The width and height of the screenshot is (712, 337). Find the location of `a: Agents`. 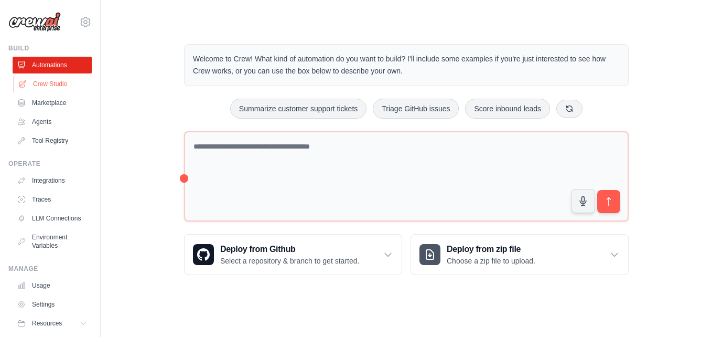

a: Agents is located at coordinates (52, 122).